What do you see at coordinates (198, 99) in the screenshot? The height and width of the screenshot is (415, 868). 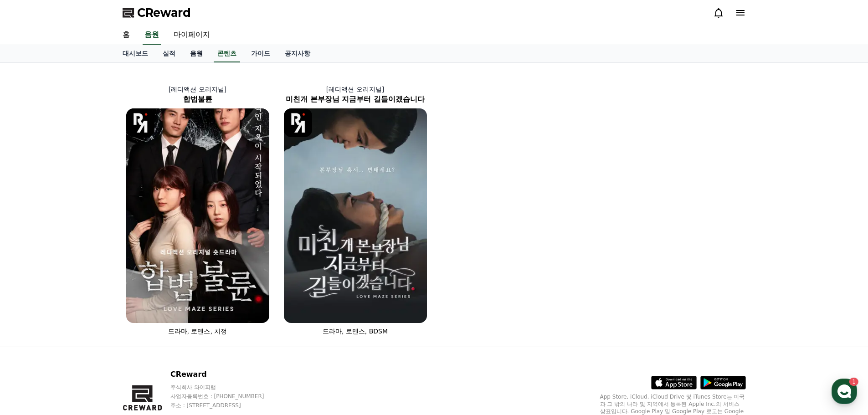 I see `h2: 합법불륜` at bounding box center [198, 99].